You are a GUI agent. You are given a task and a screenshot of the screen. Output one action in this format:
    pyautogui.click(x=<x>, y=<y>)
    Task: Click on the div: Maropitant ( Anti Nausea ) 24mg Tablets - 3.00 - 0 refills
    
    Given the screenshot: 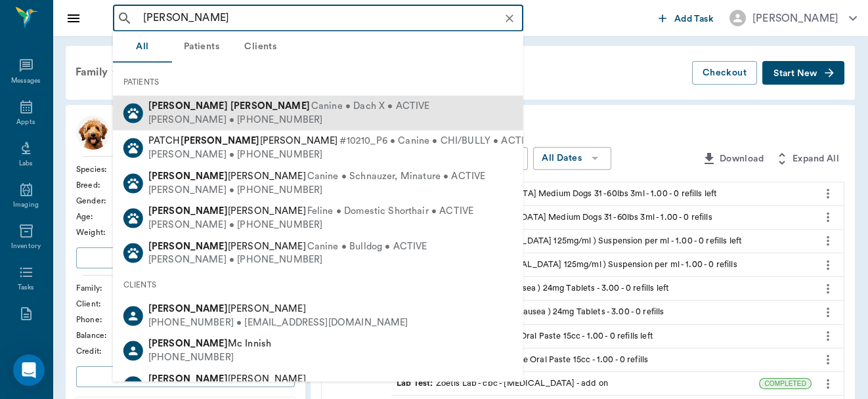 What is the action you would take?
    pyautogui.click(x=530, y=312)
    